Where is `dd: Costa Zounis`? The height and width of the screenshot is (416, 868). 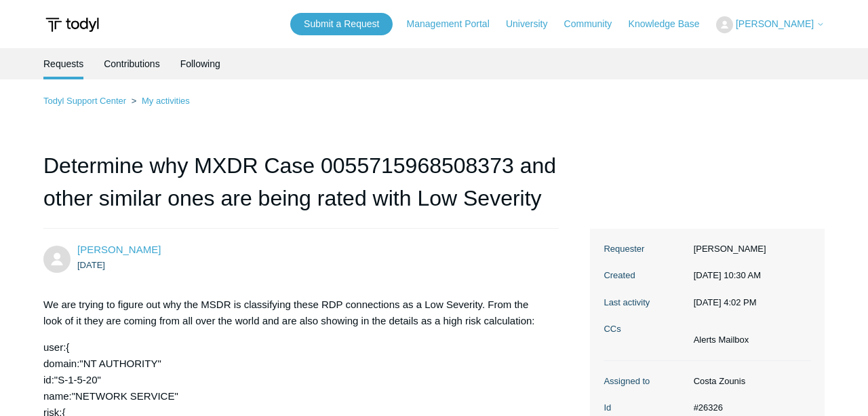
dd: Costa Zounis is located at coordinates (749, 381).